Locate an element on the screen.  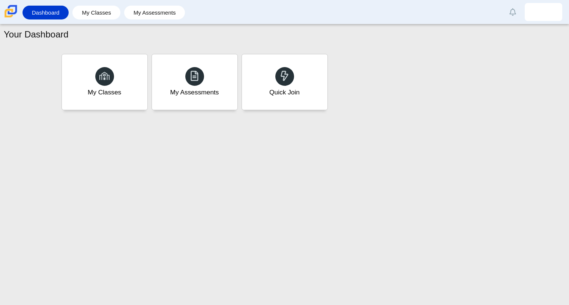
div: Quick Join is located at coordinates (284, 92).